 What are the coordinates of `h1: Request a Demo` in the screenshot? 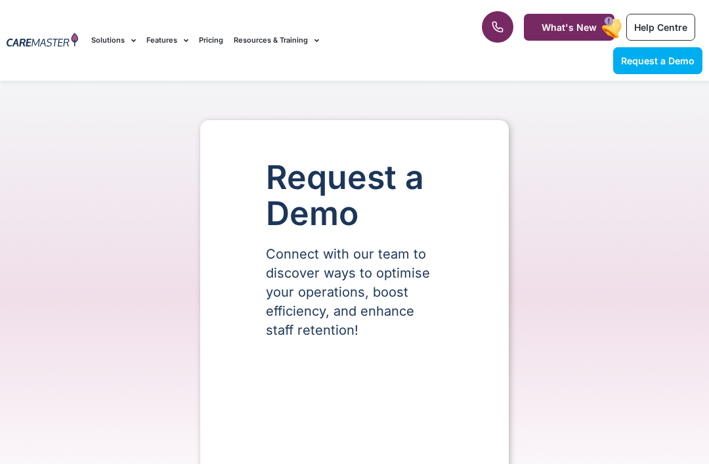 It's located at (354, 196).